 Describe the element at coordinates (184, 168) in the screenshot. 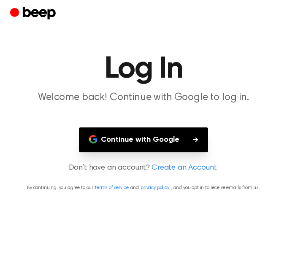

I see `a: Create an Account` at that location.